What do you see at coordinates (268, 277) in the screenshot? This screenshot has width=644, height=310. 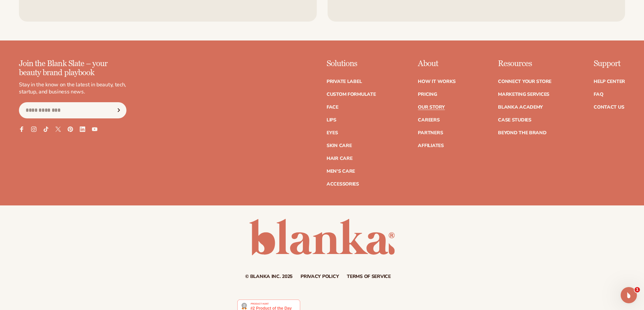 I see `small: © Blanka Inc. 2025` at bounding box center [268, 277].